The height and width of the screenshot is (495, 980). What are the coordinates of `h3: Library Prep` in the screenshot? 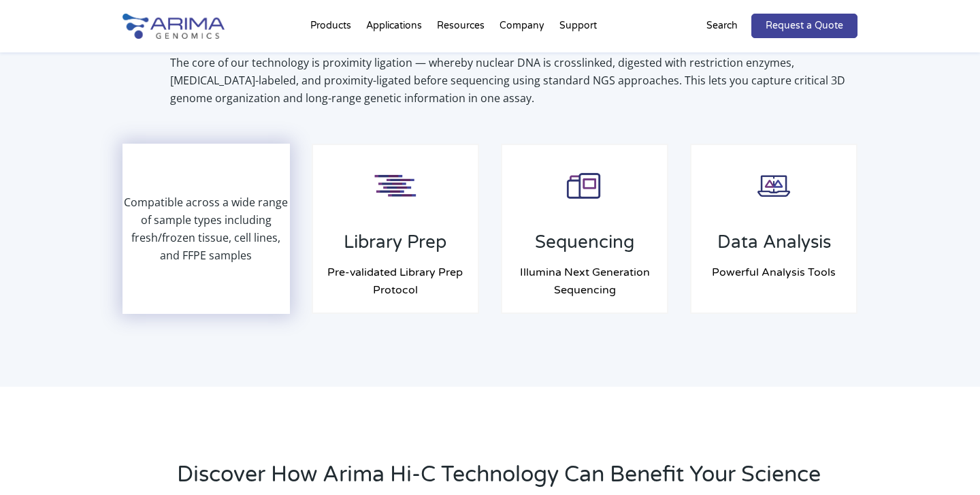 It's located at (395, 247).